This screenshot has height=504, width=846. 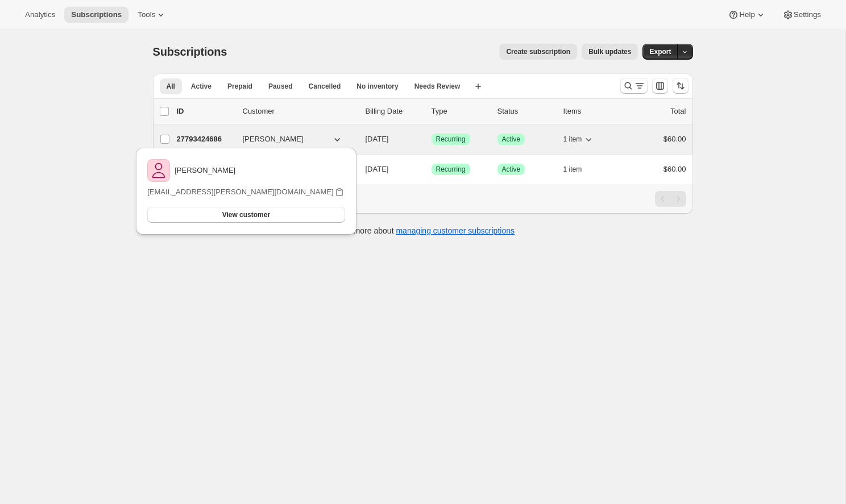 I want to click on p: Customer, so click(x=300, y=111).